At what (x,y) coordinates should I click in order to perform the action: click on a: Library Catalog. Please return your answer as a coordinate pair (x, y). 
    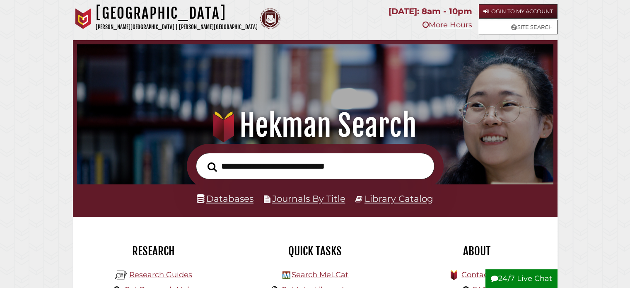
    Looking at the image, I should click on (399, 198).